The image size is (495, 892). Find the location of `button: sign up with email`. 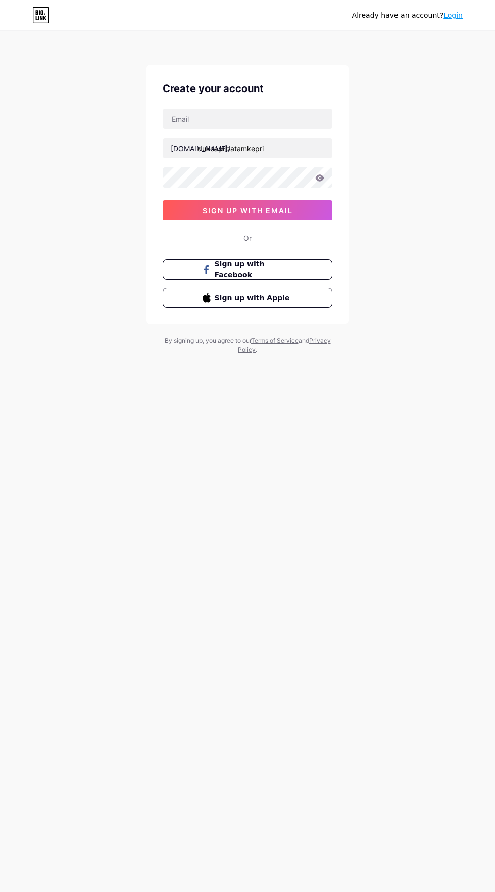

button: sign up with email is located at coordinates (248, 210).